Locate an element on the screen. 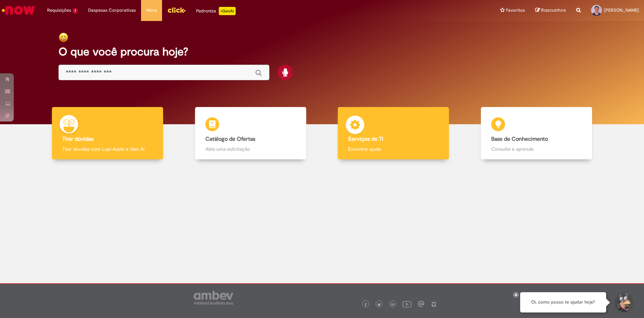 The width and height of the screenshot is (644, 318). b: Base de Conhecimento is located at coordinates (520, 139).